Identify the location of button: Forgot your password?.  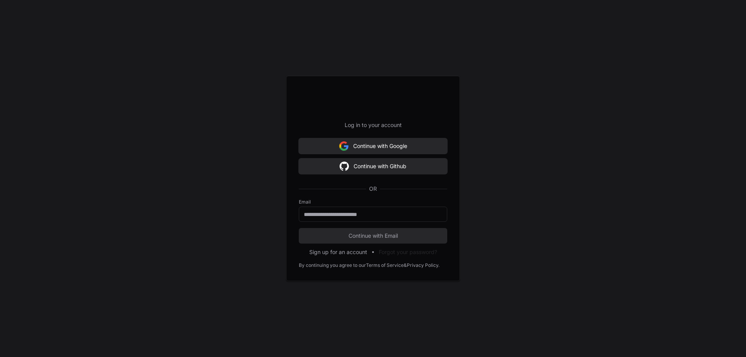
(408, 252).